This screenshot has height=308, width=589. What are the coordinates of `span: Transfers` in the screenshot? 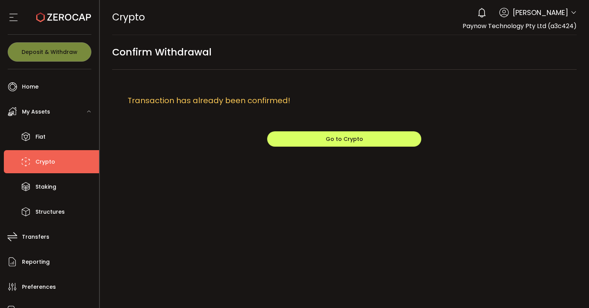 It's located at (35, 237).